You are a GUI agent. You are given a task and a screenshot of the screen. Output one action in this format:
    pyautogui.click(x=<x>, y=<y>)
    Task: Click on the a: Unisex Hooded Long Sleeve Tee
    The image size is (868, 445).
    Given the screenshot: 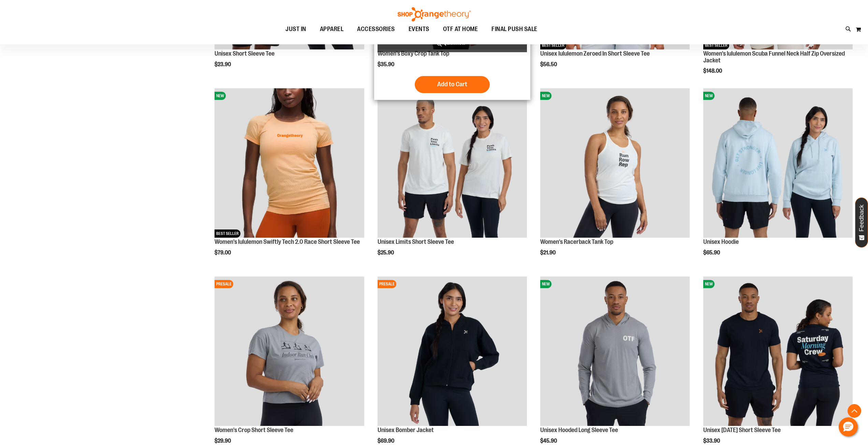 What is the action you would take?
    pyautogui.click(x=579, y=430)
    